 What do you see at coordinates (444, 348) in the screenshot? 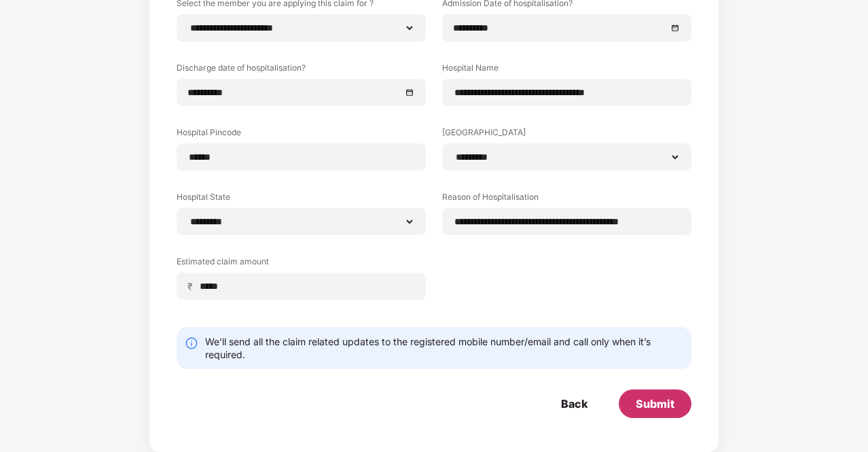
I see `div: We’ll send all the claim related updates to the registered mobile number/email and call only when...` at bounding box center [444, 348].